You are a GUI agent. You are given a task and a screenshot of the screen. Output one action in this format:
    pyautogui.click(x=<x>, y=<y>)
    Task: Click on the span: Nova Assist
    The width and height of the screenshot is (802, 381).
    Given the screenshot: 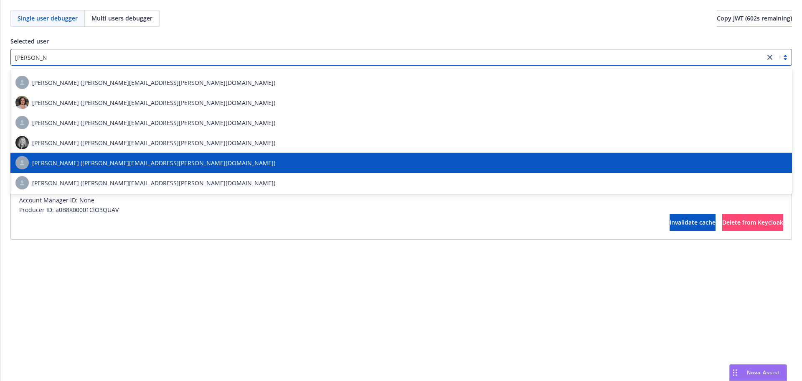 What is the action you would take?
    pyautogui.click(x=763, y=372)
    